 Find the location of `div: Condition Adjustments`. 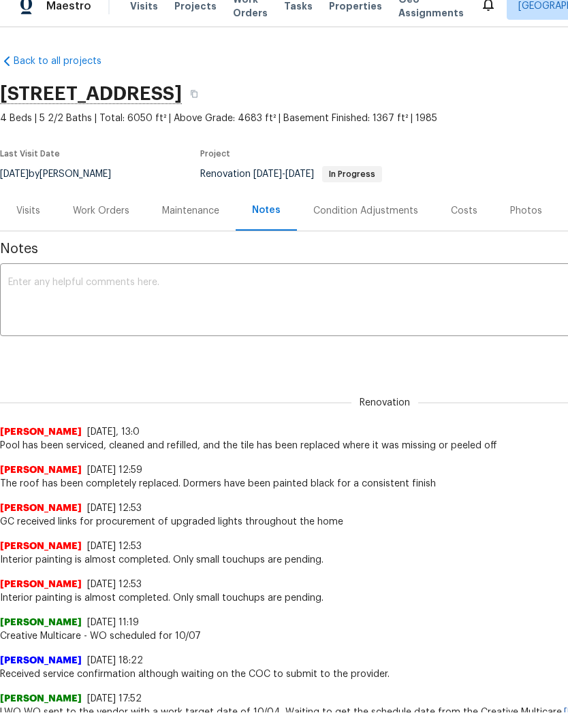

div: Condition Adjustments is located at coordinates (366, 211).